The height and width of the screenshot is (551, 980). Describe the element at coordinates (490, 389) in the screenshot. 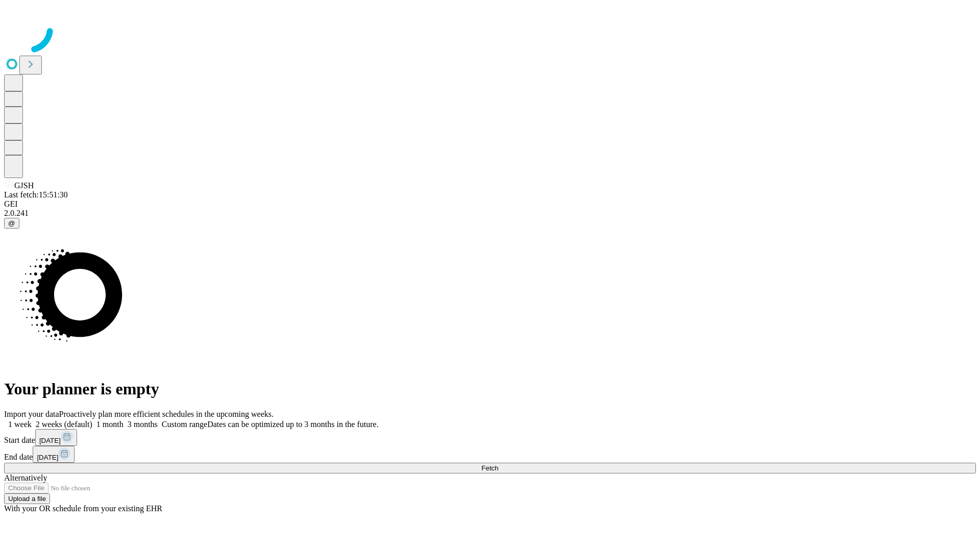

I see `h1: Your planner is empty` at that location.